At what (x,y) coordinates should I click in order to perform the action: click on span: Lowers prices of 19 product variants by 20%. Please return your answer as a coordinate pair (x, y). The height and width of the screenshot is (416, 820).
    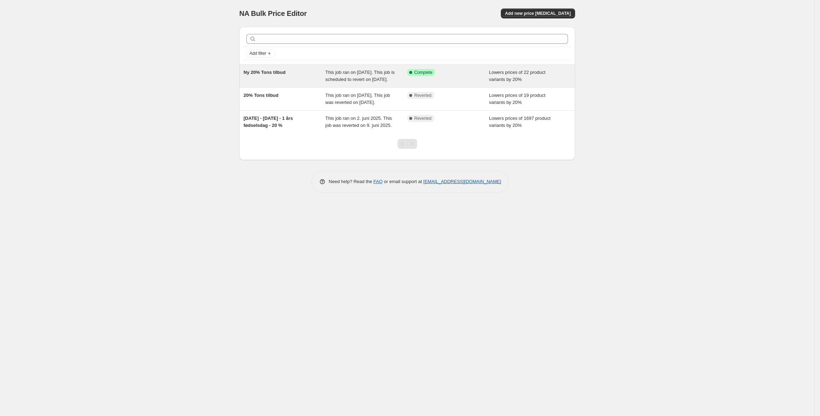
    Looking at the image, I should click on (517, 99).